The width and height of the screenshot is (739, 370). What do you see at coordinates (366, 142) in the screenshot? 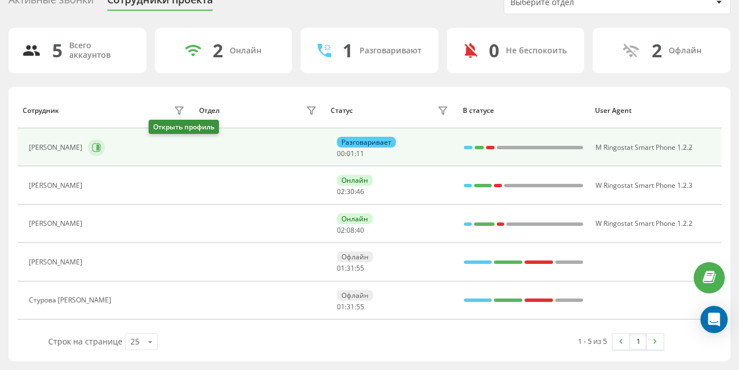
I see `div: Разговаривает` at bounding box center [366, 142].